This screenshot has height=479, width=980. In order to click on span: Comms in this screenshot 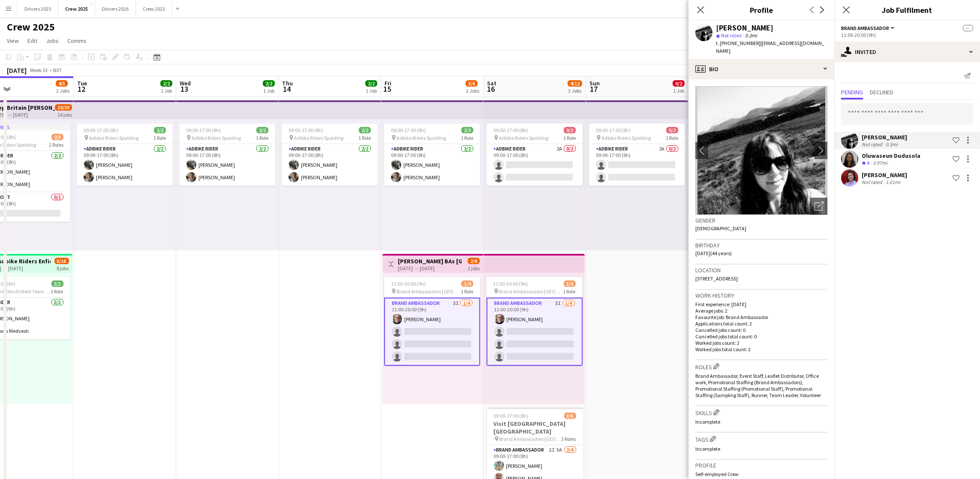, I will do `click(77, 41)`.